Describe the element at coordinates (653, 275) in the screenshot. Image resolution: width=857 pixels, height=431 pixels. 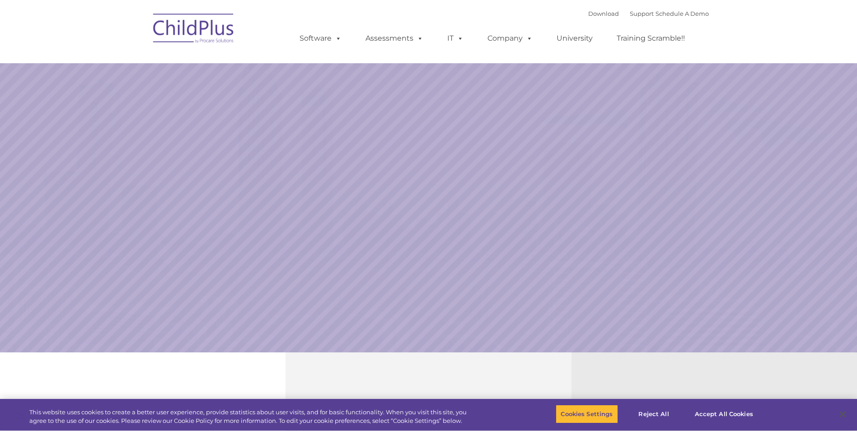
I see `a: Learn More` at that location.